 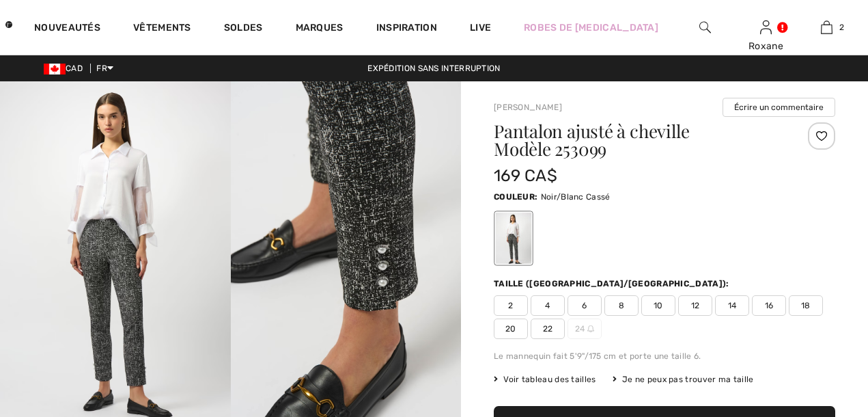 I want to click on span: 10, so click(x=658, y=305).